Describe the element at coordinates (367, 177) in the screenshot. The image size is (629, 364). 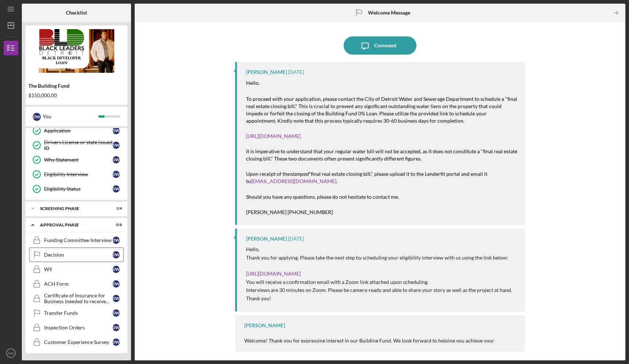
I see `mark: "final real estate closing bill," please upload it to the Lenderfit portal and email it to` at that location.